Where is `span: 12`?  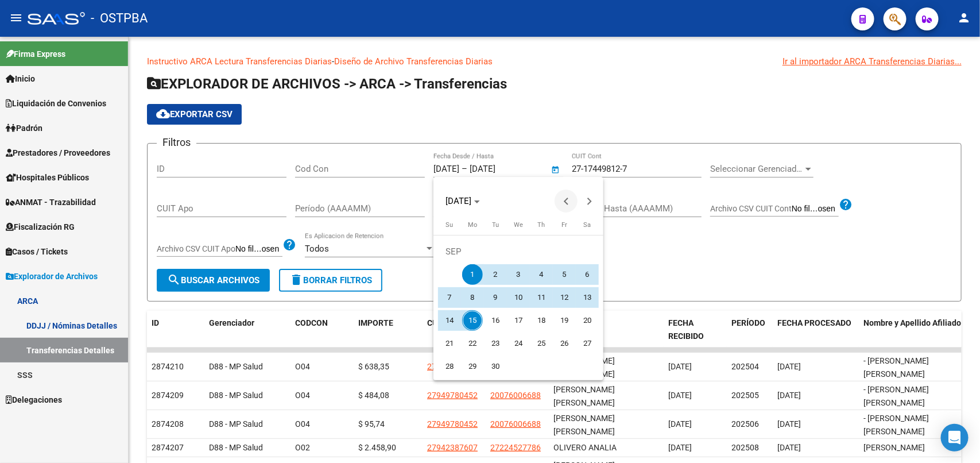 span: 12 is located at coordinates (564, 298).